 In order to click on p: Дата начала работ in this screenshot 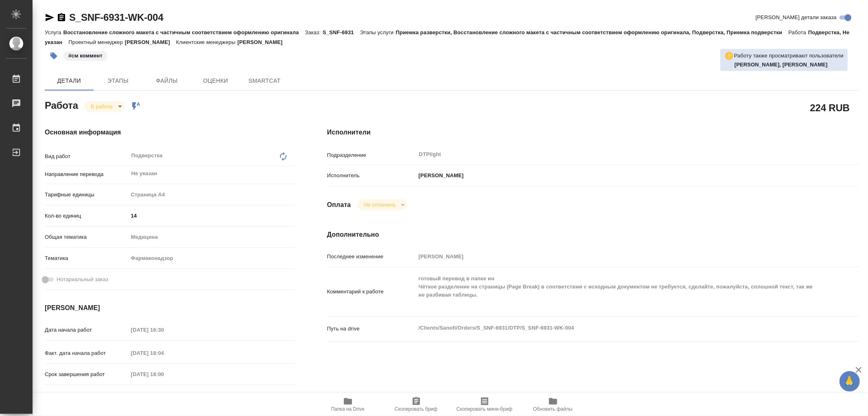, I will do `click(86, 330)`.